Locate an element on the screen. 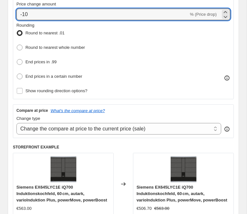 The width and height of the screenshot is (247, 214). button: What's the compare at price? is located at coordinates (78, 111).